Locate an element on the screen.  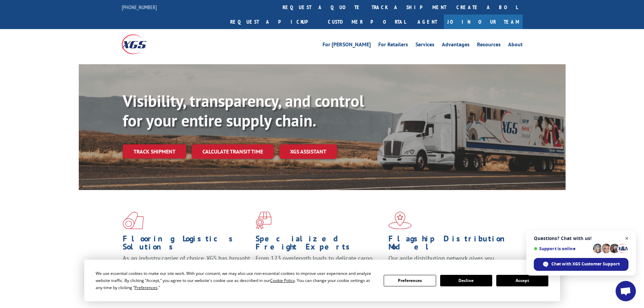
a: Resources is located at coordinates (489, 46).